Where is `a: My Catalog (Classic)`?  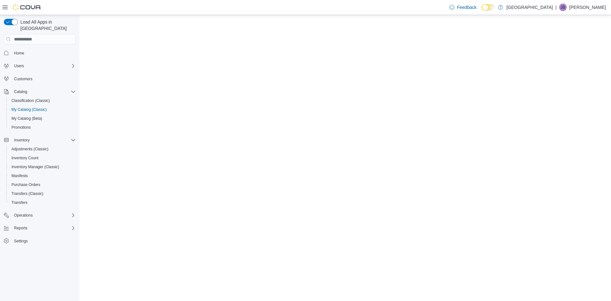 a: My Catalog (Classic) is located at coordinates (29, 110).